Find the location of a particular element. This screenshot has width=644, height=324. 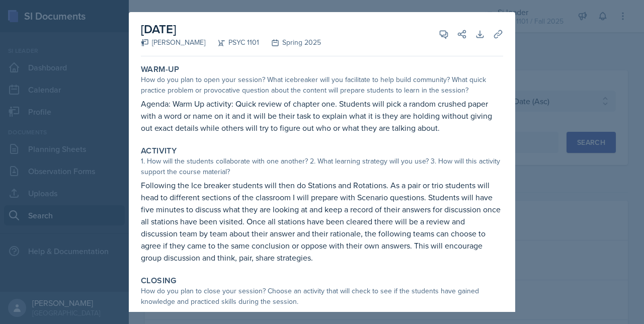

div: PSYC 1101 is located at coordinates (232, 42).